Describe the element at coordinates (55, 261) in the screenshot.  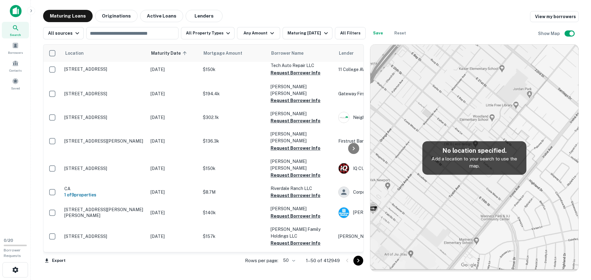
I see `button: Export` at that location.